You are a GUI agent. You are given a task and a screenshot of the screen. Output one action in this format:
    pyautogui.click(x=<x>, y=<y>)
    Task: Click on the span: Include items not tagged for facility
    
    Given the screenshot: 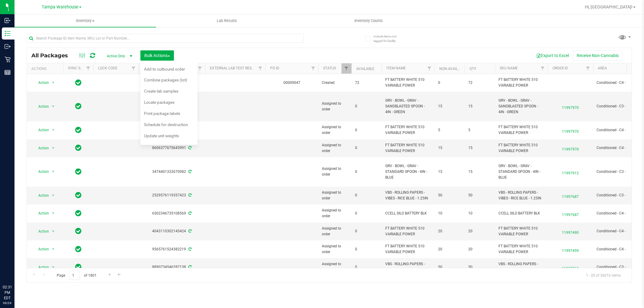 What is the action you would take?
    pyautogui.click(x=389, y=38)
    